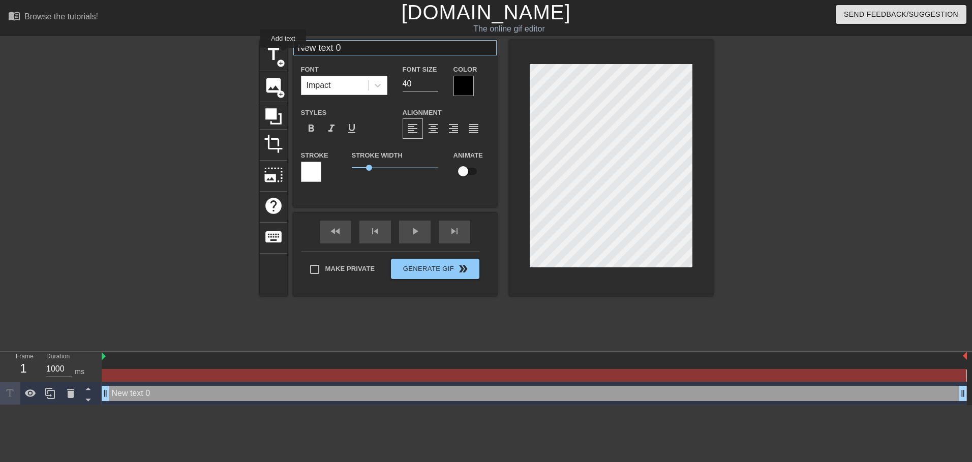 The image size is (972, 462). I want to click on span: format_italic, so click(331, 129).